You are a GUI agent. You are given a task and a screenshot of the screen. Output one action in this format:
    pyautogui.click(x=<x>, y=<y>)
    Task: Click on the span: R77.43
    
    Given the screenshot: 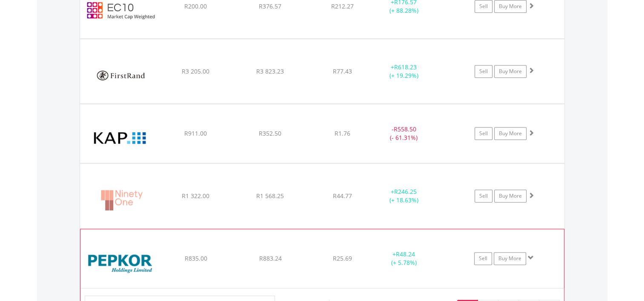 What is the action you would take?
    pyautogui.click(x=342, y=71)
    